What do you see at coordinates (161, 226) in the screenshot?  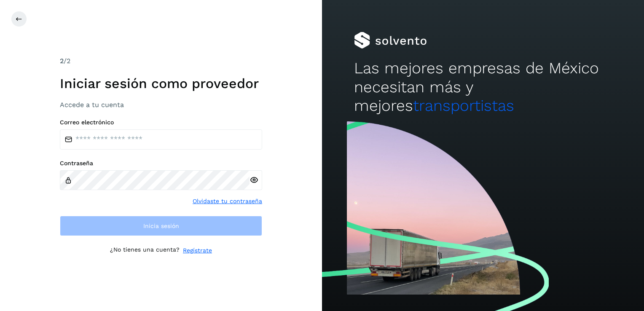 I see `span: Inicia sesión` at bounding box center [161, 226].